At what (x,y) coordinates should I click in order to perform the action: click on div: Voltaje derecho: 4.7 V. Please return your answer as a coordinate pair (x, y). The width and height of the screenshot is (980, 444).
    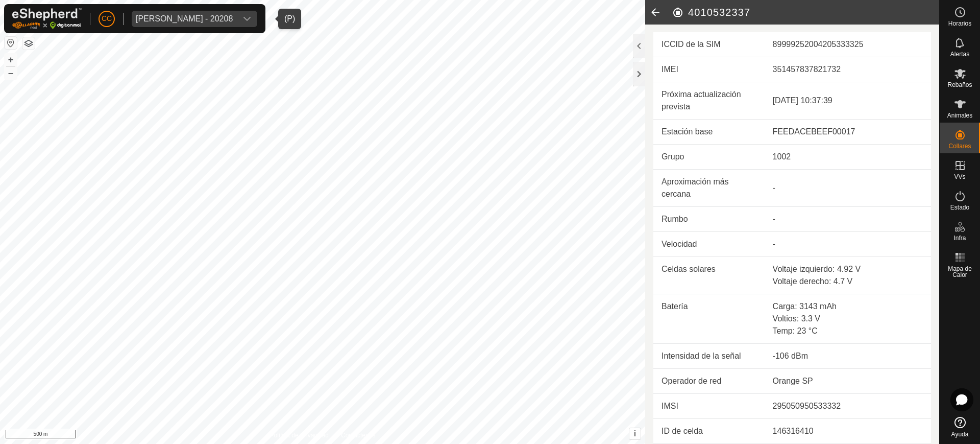
    Looking at the image, I should click on (848, 282).